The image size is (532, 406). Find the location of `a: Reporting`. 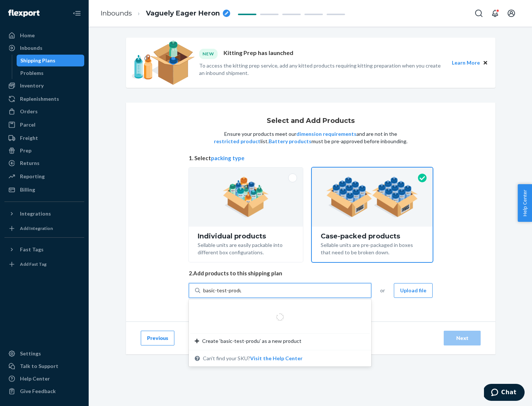

a: Reporting is located at coordinates (44, 177).